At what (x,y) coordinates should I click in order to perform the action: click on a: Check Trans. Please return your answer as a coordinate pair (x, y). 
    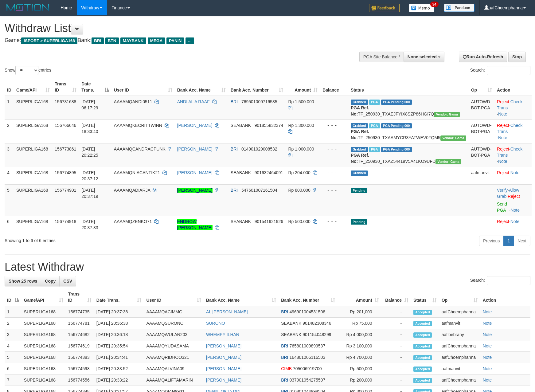
    Looking at the image, I should click on (510, 129).